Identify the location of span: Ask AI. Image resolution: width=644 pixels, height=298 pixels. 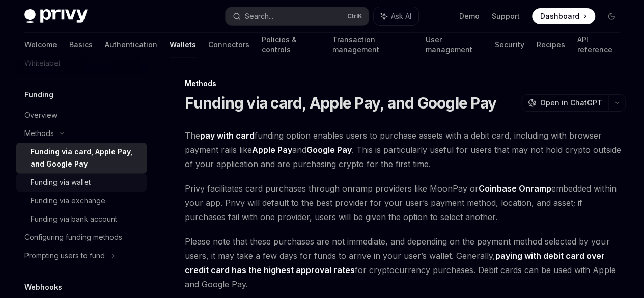
(401, 16).